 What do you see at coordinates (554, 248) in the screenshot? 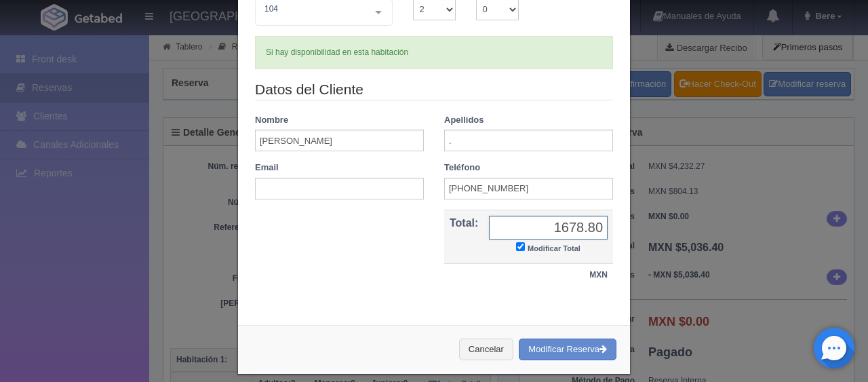
I see `small: Modificar Total` at bounding box center [554, 248].